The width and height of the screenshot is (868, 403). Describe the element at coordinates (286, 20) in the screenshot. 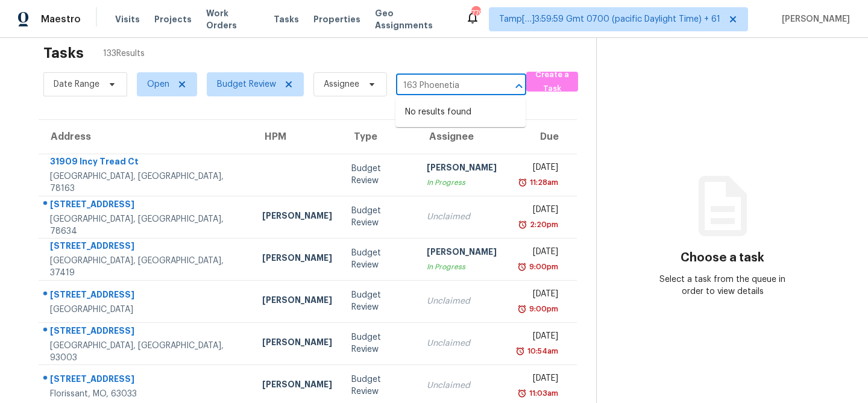

I see `span: Tasks` at that location.